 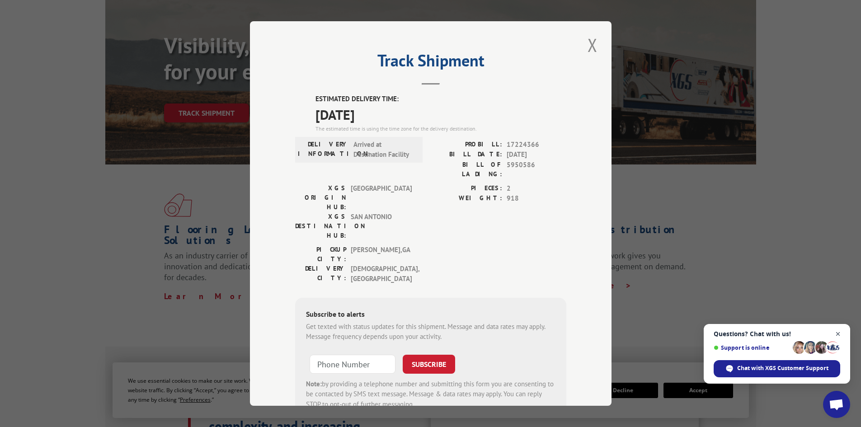 I want to click on span: 918, so click(x=537, y=198).